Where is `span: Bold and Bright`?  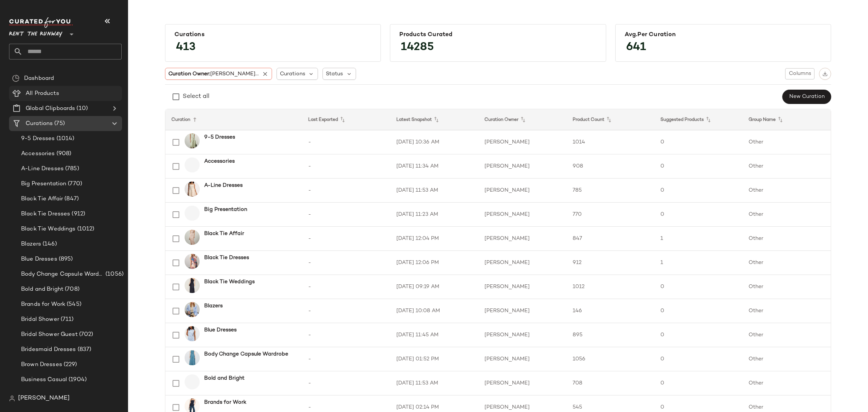 span: Bold and Bright is located at coordinates (42, 289).